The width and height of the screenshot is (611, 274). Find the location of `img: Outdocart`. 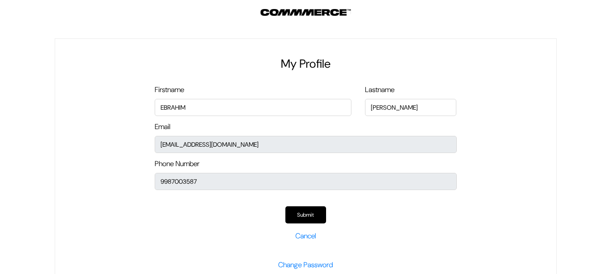

img: Outdocart is located at coordinates (306, 12).